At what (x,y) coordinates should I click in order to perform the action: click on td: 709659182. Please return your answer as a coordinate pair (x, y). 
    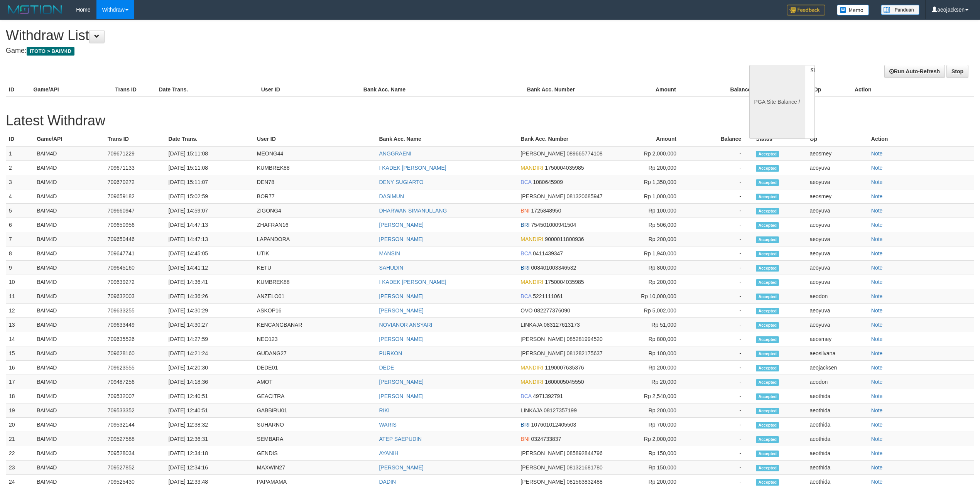
    Looking at the image, I should click on (135, 196).